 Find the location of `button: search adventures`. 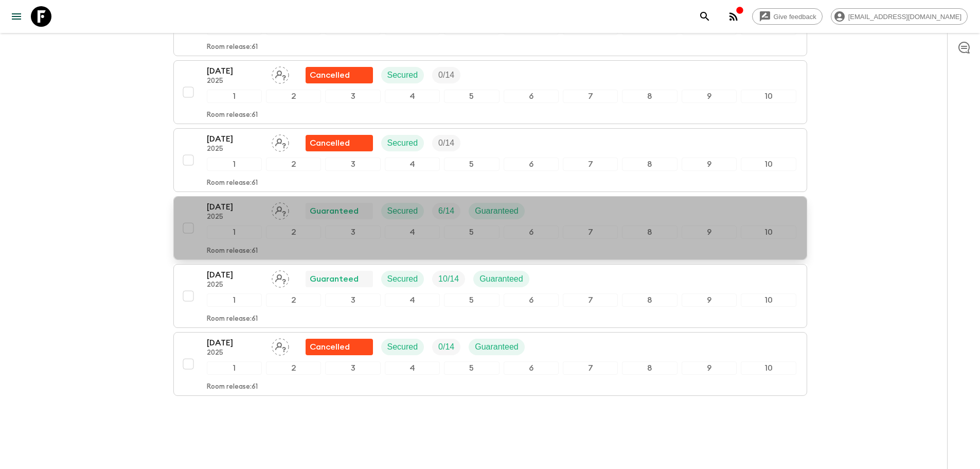

button: search adventures is located at coordinates (705, 17).